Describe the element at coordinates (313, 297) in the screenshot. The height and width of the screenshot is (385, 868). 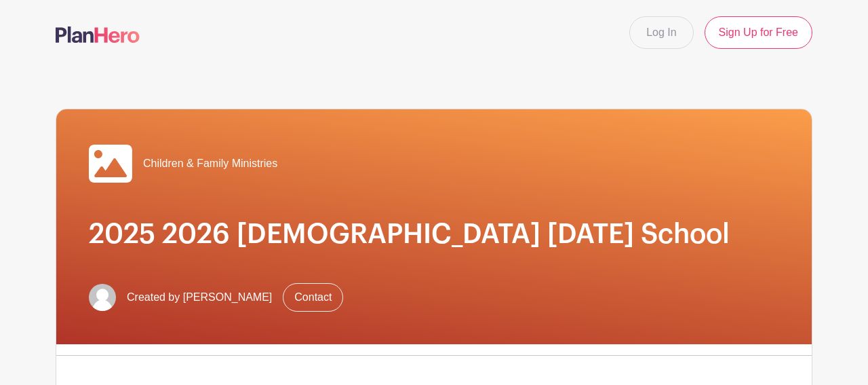
I see `a: Contact` at that location.